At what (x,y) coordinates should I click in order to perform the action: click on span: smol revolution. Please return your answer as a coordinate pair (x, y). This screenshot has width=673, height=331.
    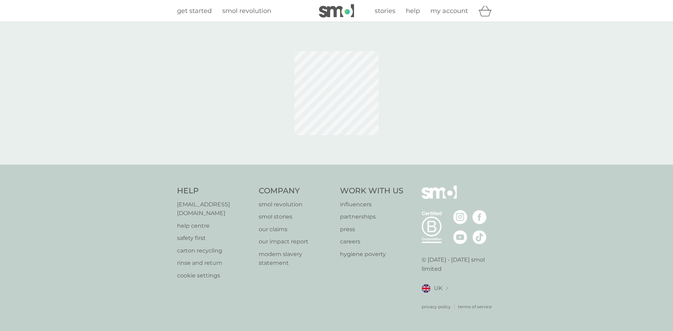
    Looking at the image, I should click on (247, 11).